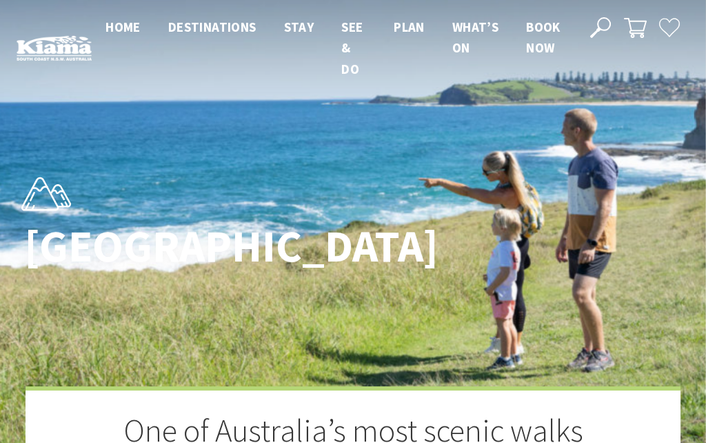  I want to click on span: Plan, so click(409, 27).